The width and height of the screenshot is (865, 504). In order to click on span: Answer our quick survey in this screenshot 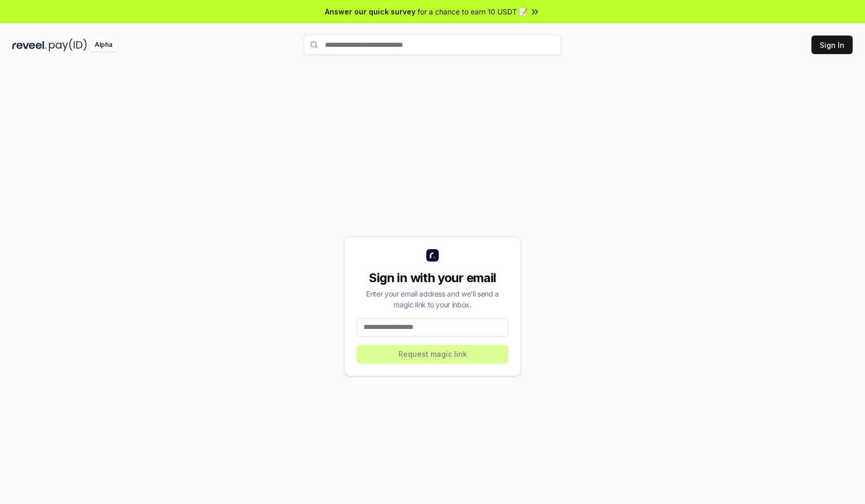, I will do `click(370, 11)`.